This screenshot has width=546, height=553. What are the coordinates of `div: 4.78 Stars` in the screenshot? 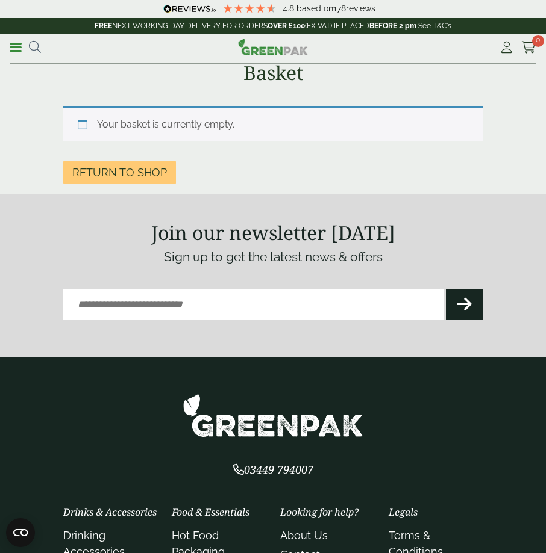 It's located at (249, 8).